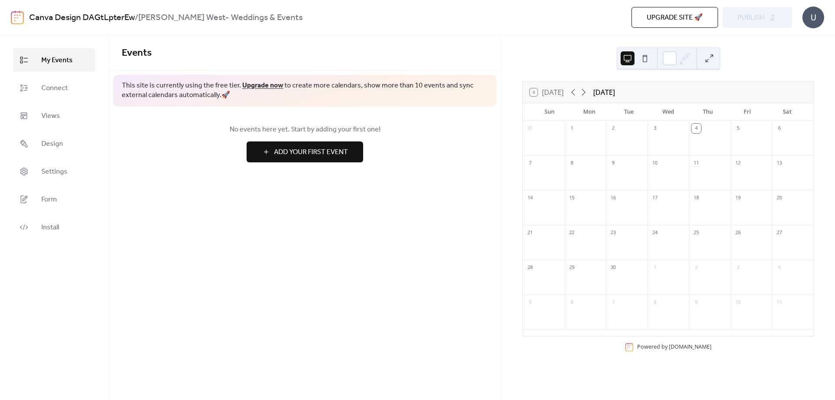 The height and width of the screenshot is (400, 835). Describe the element at coordinates (668, 112) in the screenshot. I see `div: Wed` at that location.